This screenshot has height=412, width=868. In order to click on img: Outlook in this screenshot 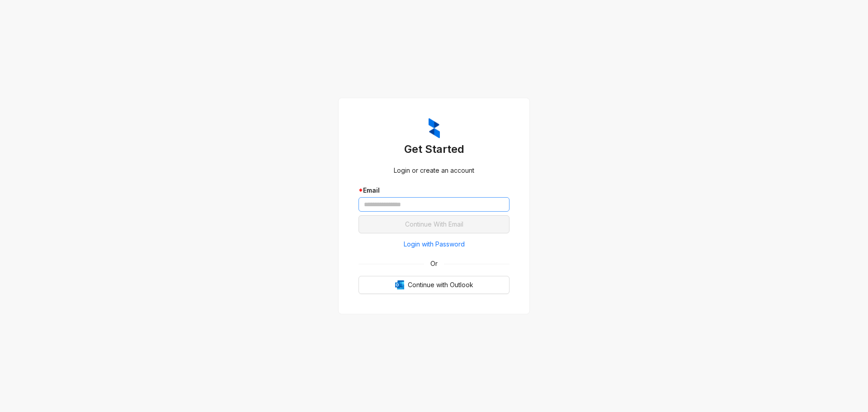, I will do `click(399, 285)`.